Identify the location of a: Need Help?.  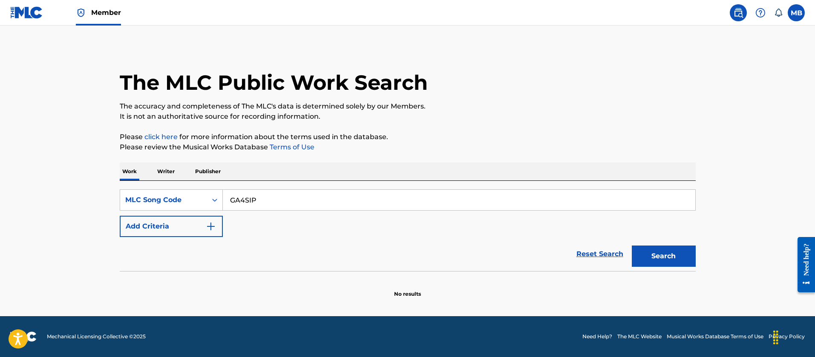
(597, 337).